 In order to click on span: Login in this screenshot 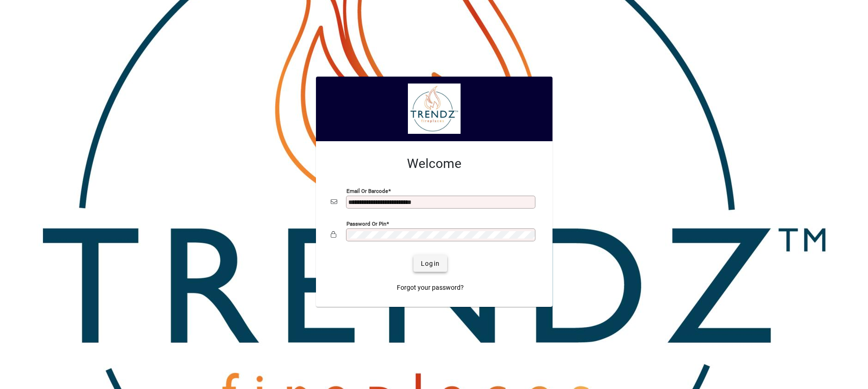, I will do `click(430, 264)`.